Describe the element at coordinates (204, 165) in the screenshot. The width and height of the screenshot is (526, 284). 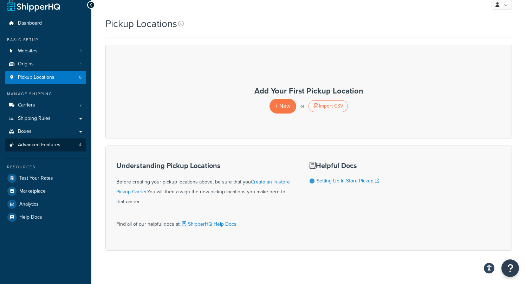
I see `h3: Understanding Pickup Locations` at that location.